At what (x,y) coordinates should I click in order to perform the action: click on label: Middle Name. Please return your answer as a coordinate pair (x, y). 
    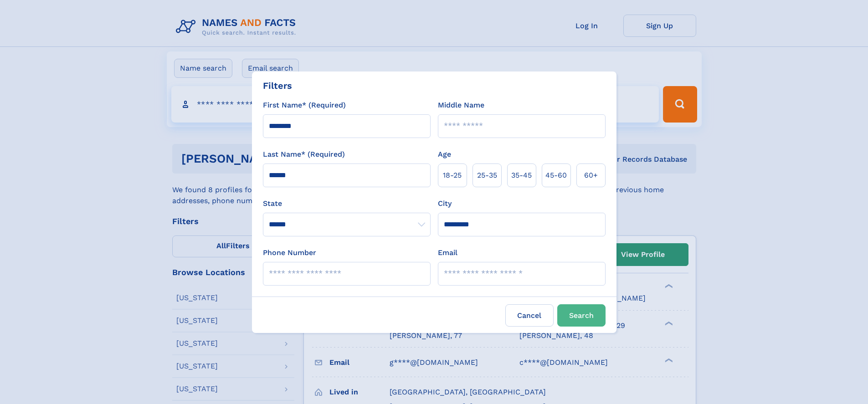
    Looking at the image, I should click on (461, 105).